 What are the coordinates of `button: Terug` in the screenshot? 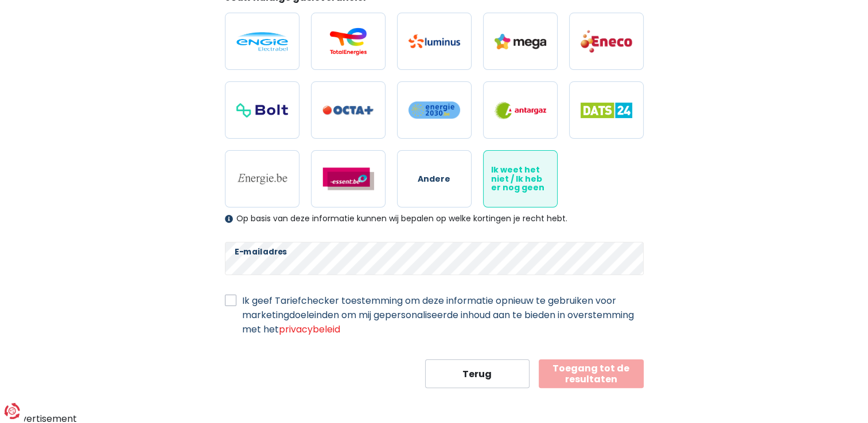 It's located at (478, 374).